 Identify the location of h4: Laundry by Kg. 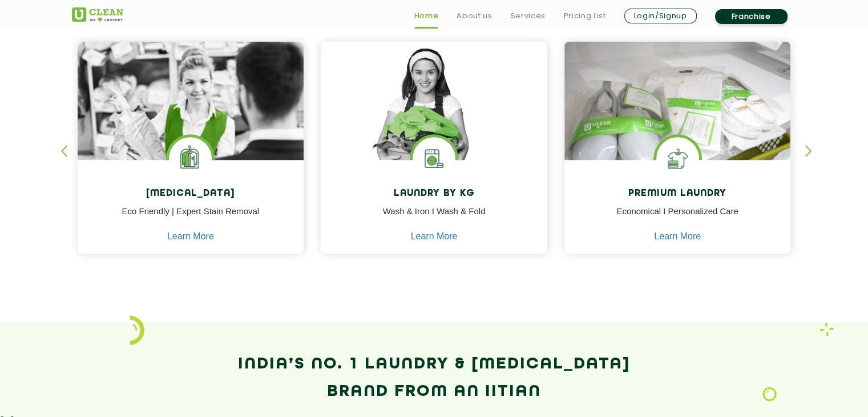
(434, 193).